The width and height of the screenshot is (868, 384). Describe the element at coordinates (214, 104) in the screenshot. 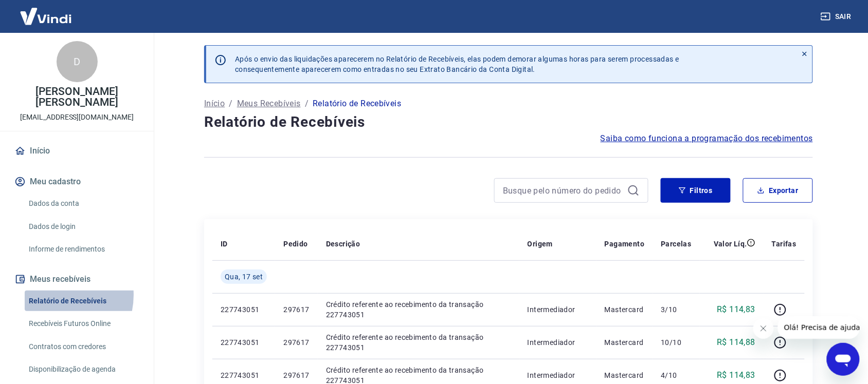

I see `p: Início` at that location.